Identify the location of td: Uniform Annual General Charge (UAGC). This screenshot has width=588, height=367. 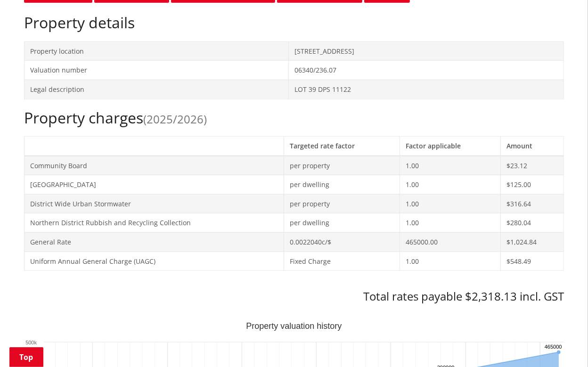
(154, 261).